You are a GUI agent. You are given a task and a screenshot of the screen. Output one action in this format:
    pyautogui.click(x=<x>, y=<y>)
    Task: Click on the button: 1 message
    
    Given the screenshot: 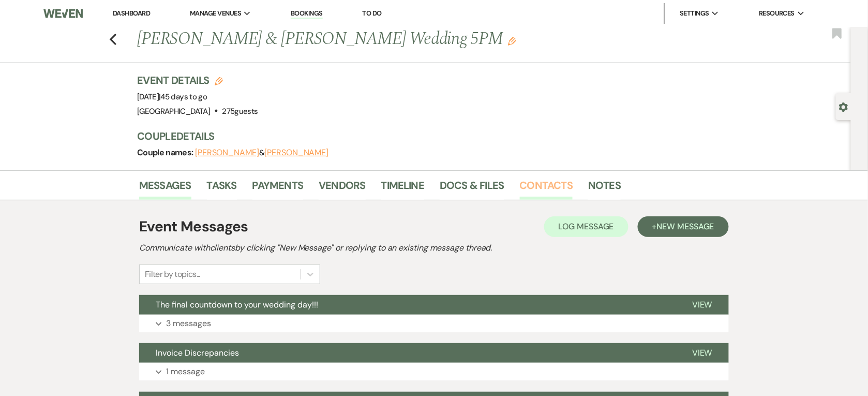 What is the action you would take?
    pyautogui.click(x=434, y=372)
    